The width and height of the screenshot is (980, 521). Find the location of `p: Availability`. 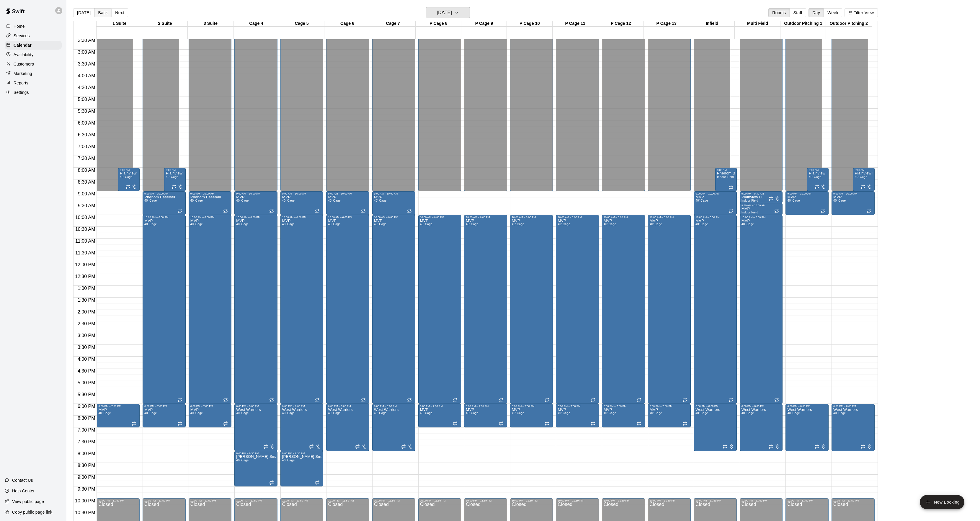

p: Availability is located at coordinates (24, 55).